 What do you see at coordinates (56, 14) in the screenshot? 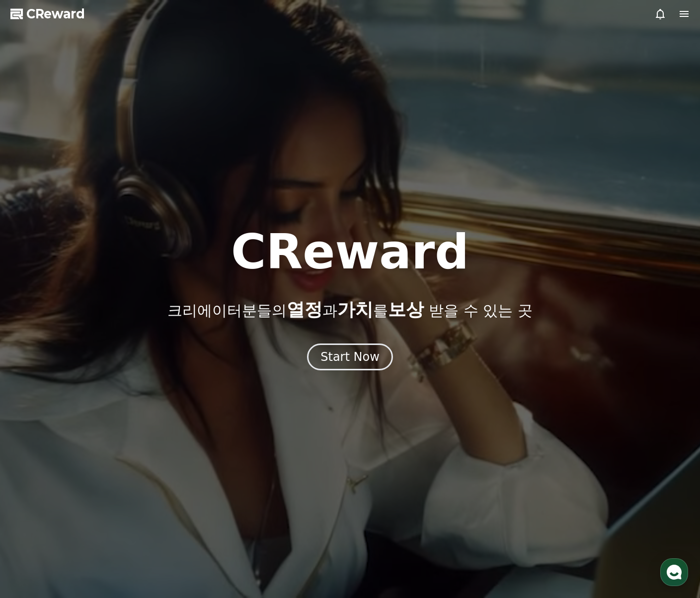
I see `span: CReward` at bounding box center [56, 14].